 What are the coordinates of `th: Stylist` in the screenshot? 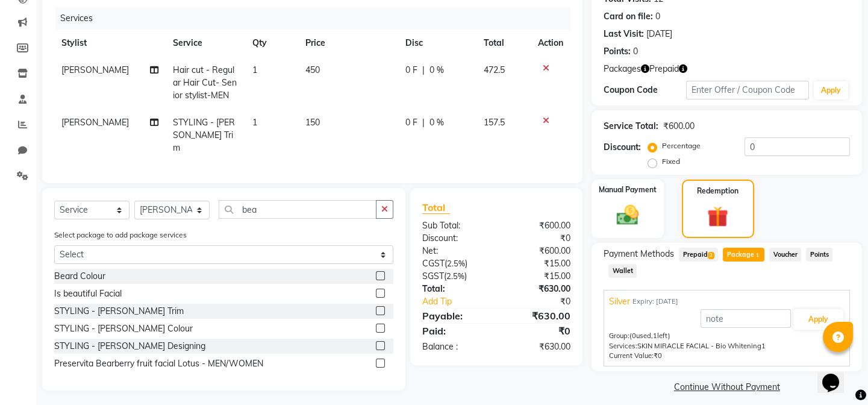 It's located at (109, 42).